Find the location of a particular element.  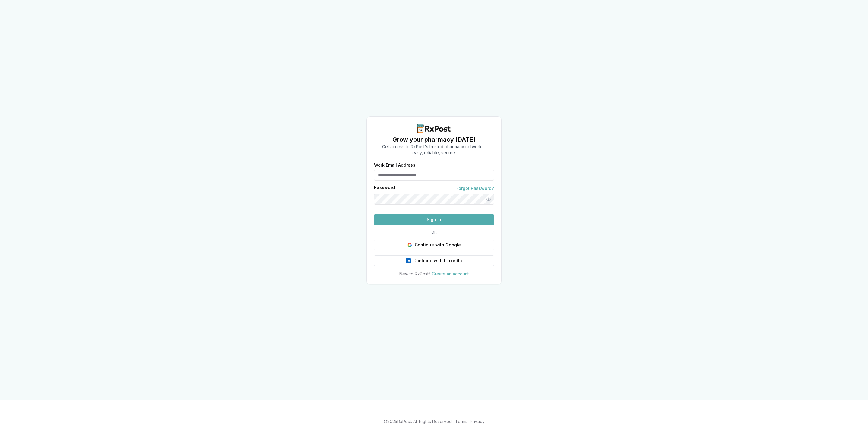

a: Forgot Password? is located at coordinates (475, 188).